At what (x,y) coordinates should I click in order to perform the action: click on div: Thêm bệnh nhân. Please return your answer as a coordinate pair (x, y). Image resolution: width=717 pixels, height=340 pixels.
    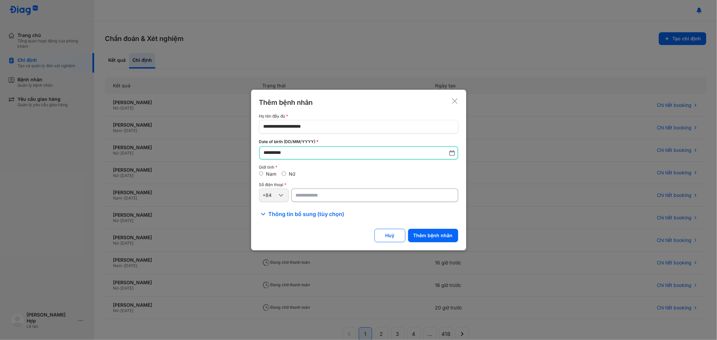
    Looking at the image, I should click on (286, 103).